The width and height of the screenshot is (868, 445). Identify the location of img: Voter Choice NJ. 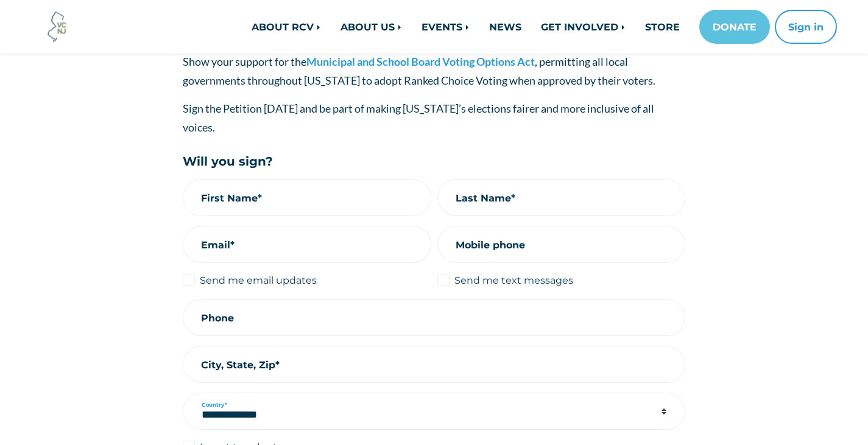
(57, 27).